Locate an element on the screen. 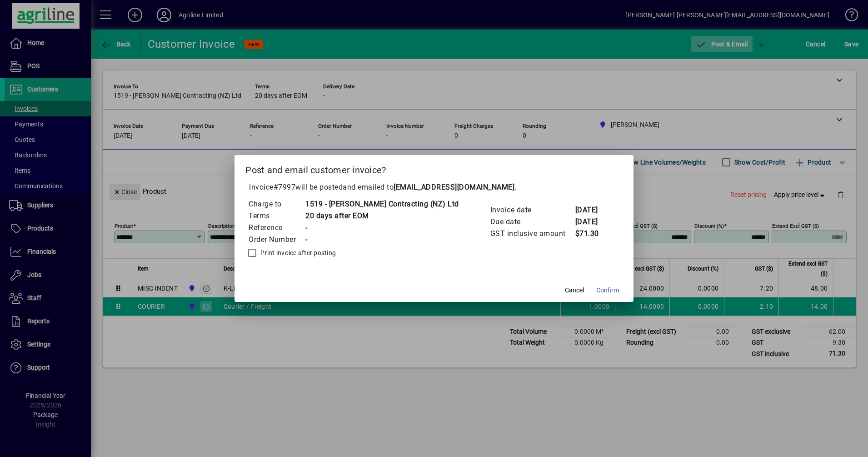 The width and height of the screenshot is (868, 457). td: Terms is located at coordinates (276, 216).